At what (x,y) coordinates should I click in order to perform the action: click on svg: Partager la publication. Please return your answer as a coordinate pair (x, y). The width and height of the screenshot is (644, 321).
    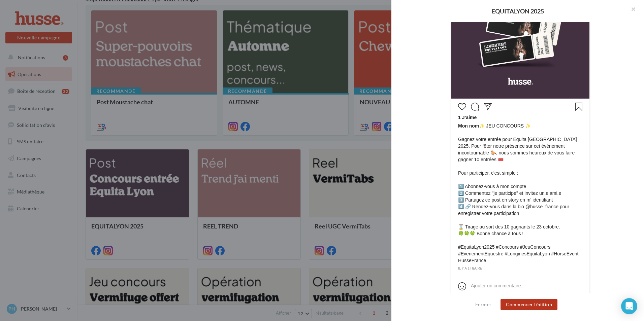
    Looking at the image, I should click on (488, 106).